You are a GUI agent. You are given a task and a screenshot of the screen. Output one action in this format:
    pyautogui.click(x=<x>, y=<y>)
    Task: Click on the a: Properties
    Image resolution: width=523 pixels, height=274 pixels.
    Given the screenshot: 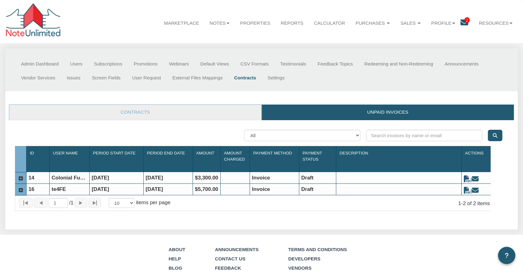 What is the action you would take?
    pyautogui.click(x=255, y=23)
    